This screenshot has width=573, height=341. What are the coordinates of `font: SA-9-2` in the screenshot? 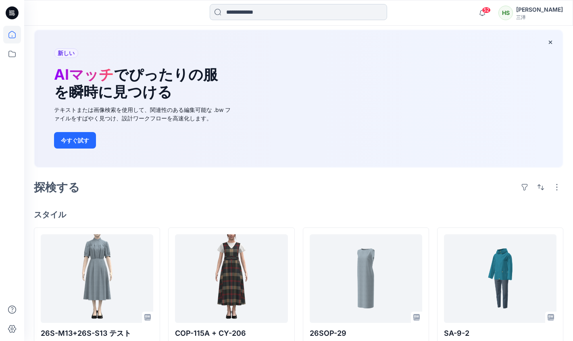 It's located at (456, 333).